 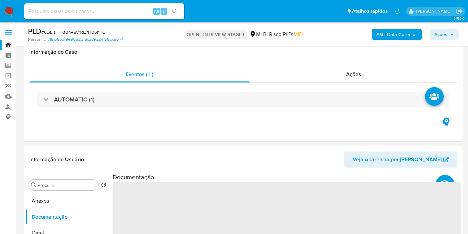 What do you see at coordinates (435, 11) in the screenshot?
I see `p: leticia.merlin@mercadolivre.com` at bounding box center [435, 11].